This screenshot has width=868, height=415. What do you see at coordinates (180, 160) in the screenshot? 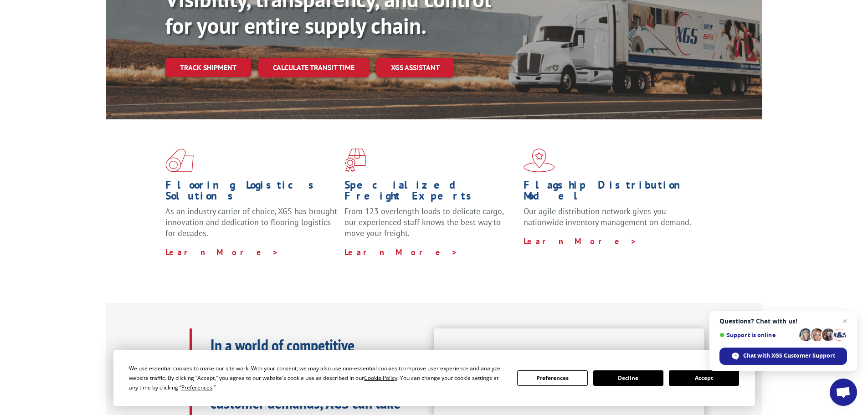
I see `img: xgs-icon-total-supply-chain-intelligence-red` at bounding box center [180, 160].